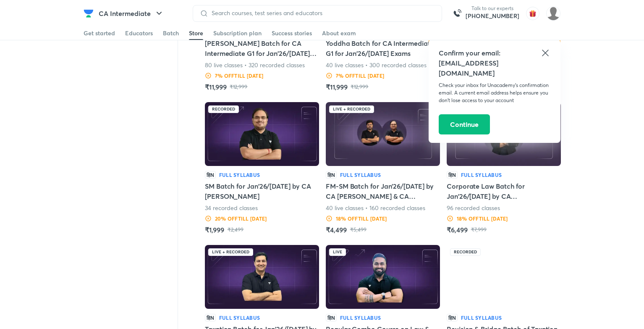 This screenshot has height=329, width=644. Describe the element at coordinates (292, 33) in the screenshot. I see `a: Success stories` at that location.